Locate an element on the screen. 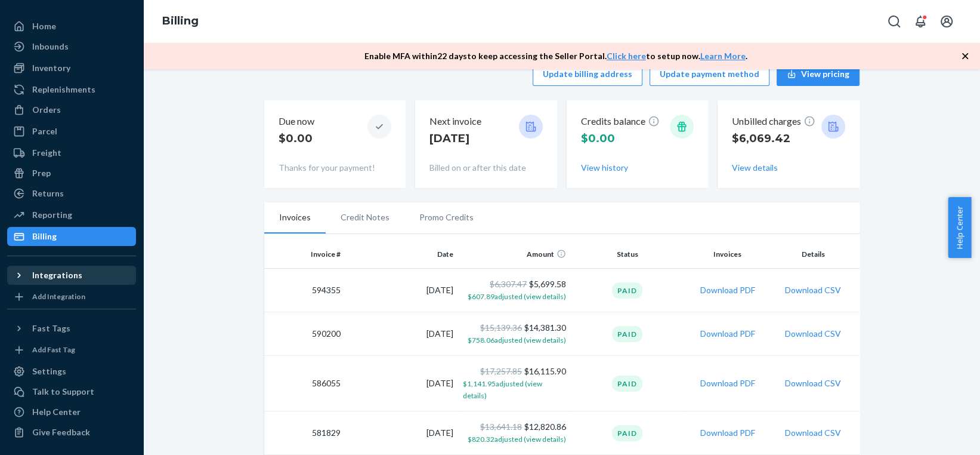 This screenshot has height=455, width=980. ol: breadcrumbs is located at coordinates (180, 21).